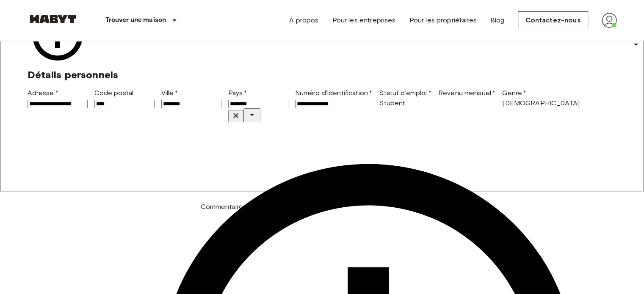 The image size is (644, 294). What do you see at coordinates (136, 20) in the screenshot?
I see `p: Trouver une maison` at bounding box center [136, 20].